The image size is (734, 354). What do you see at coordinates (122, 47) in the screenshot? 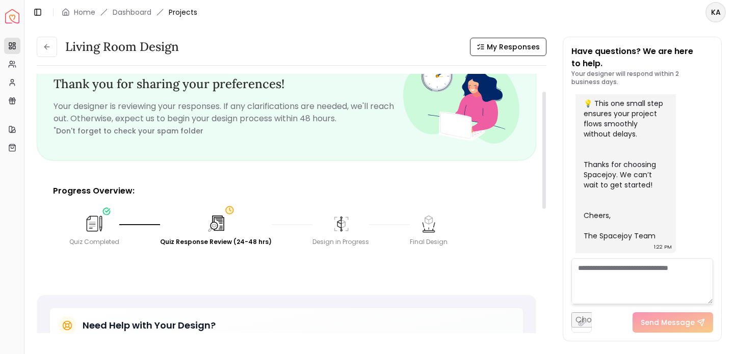
I see `h3: Living Room design` at bounding box center [122, 47].